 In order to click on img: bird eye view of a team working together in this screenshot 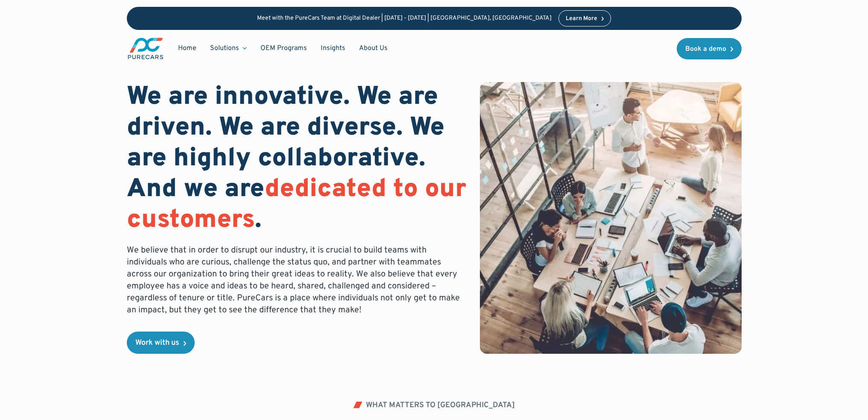, I will do `click(610, 218)`.